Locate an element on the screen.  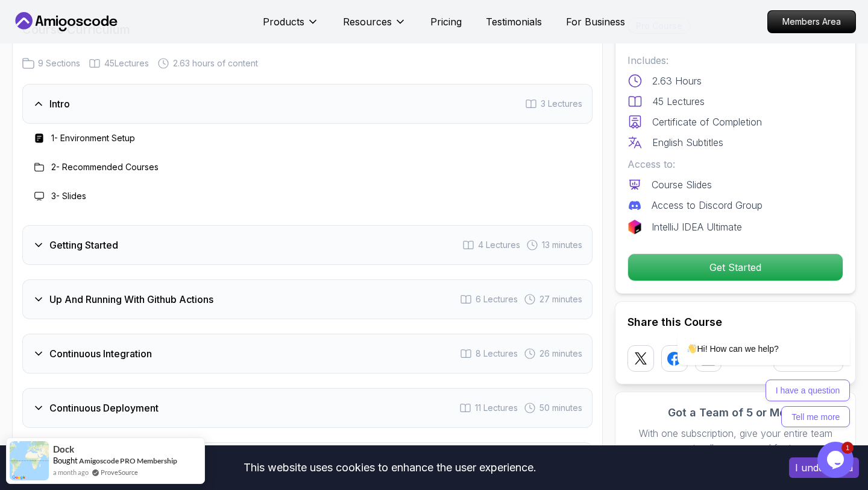
a: ProveSource is located at coordinates (120, 472).